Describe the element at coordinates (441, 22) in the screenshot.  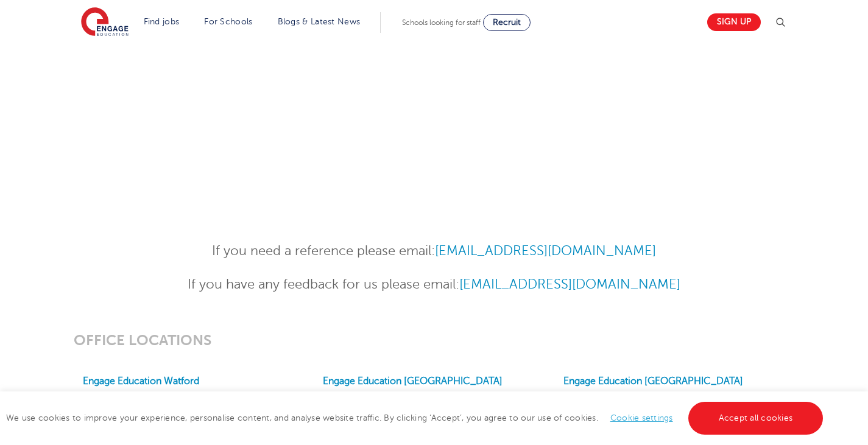
I see `span: Schools looking for staff` at that location.